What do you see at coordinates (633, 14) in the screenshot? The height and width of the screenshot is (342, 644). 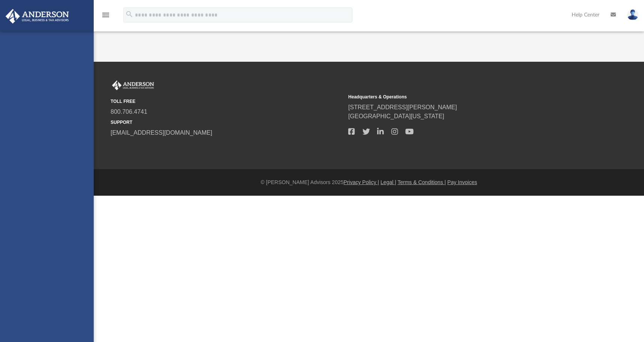 I see `img: User Pic` at bounding box center [633, 14].